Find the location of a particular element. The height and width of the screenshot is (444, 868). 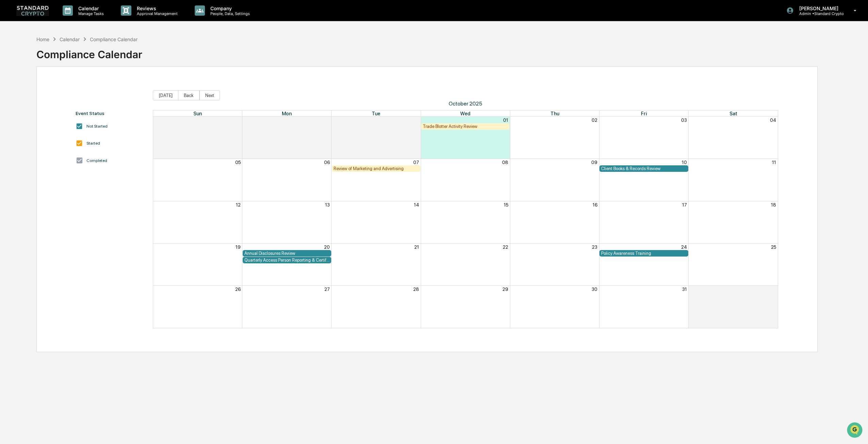

div: Home is located at coordinates (43, 39).